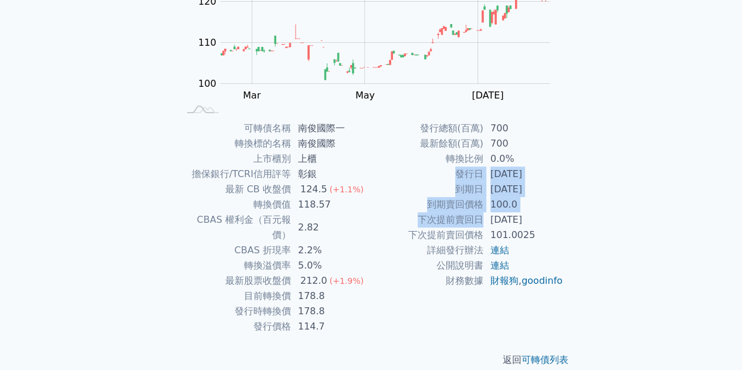 The image size is (742, 370). What do you see at coordinates (331, 250) in the screenshot?
I see `td: 2.2%` at bounding box center [331, 250].